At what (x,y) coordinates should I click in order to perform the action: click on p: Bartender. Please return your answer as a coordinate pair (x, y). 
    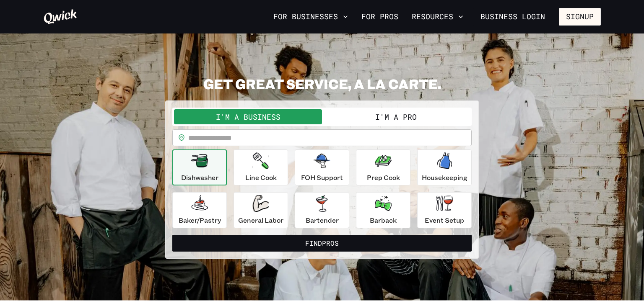
    Looking at the image, I should click on (322, 221).